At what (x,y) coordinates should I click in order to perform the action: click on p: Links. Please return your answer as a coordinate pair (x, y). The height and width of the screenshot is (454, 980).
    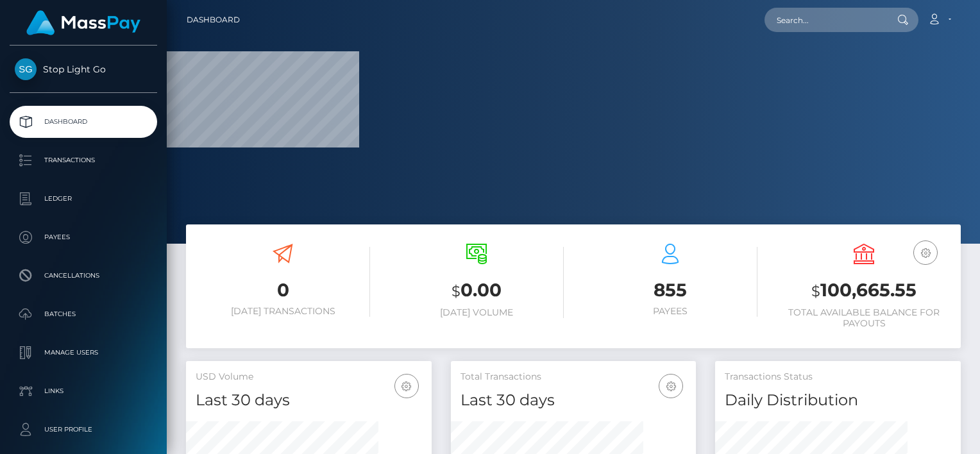
    Looking at the image, I should click on (83, 391).